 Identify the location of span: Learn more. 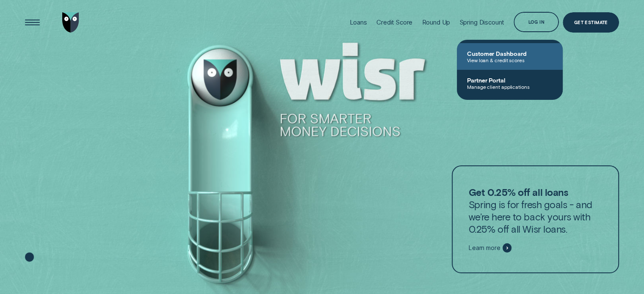
(484, 248).